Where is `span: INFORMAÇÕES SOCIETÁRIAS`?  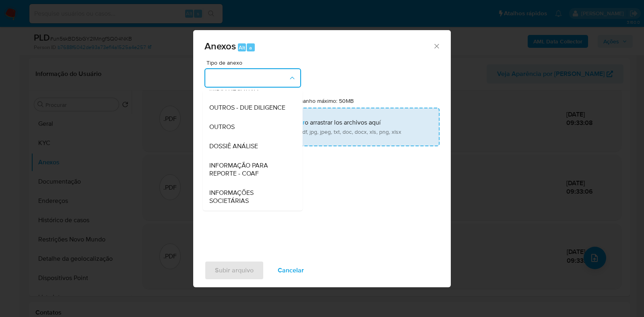 span: INFORMAÇÕES SOCIETÁRIAS is located at coordinates (250, 197).